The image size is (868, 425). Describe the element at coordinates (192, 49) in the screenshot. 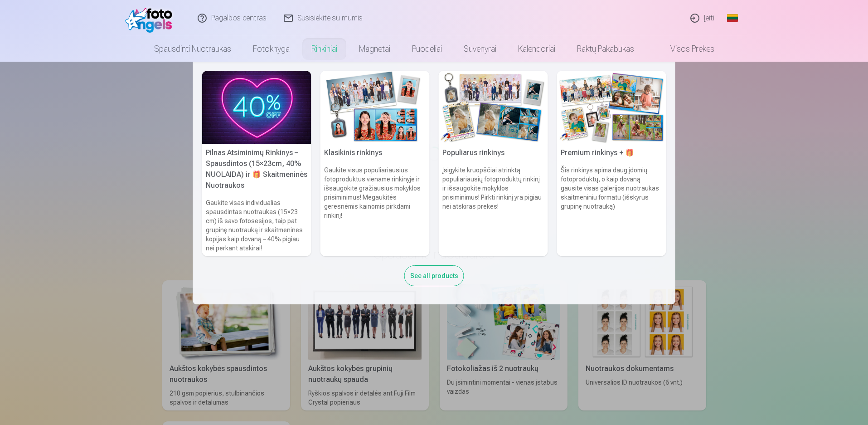

I see `a: Spausdinti nuotraukas` at that location.